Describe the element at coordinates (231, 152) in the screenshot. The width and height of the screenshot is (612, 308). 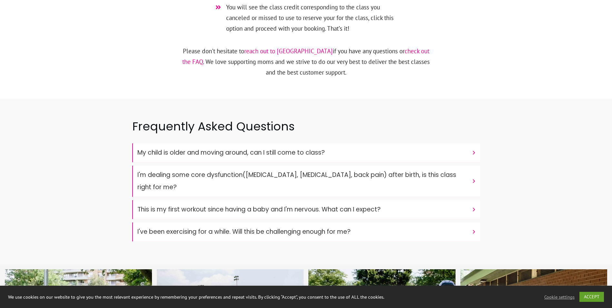
I see `font: My child is older and moving around, can I still come to class?` at that location.